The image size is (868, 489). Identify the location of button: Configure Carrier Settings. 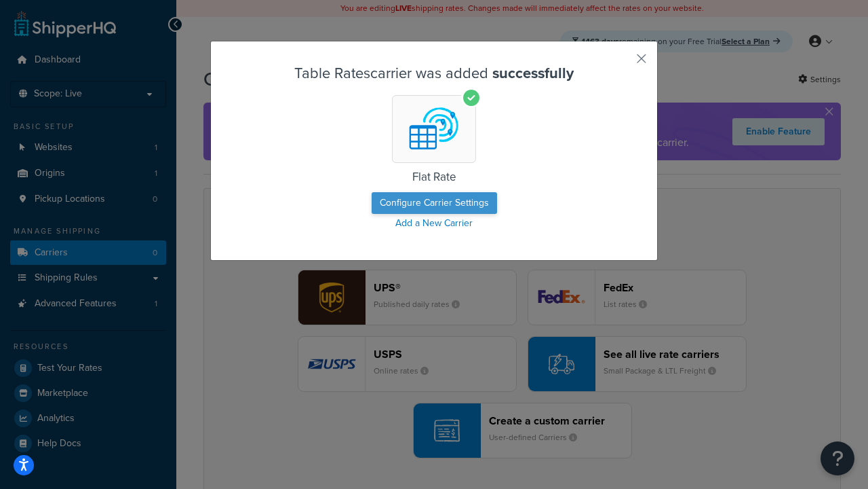
(434, 203).